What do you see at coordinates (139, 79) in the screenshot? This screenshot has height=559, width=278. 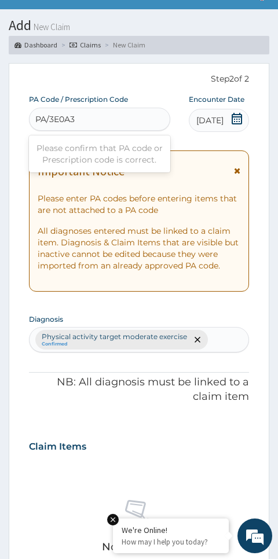 I see `p: Step 2 of 2` at bounding box center [139, 79].